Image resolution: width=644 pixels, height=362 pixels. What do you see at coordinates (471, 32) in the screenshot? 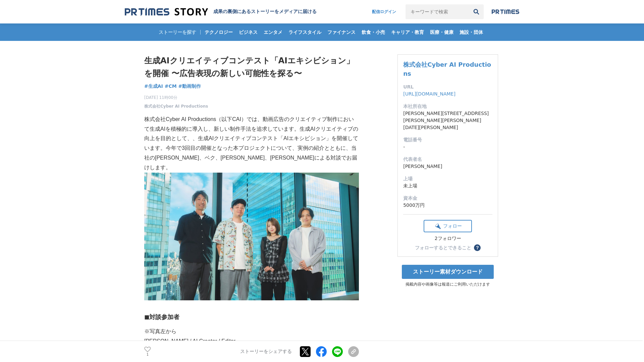
I see `a: 施設・団体` at bounding box center [471, 32].